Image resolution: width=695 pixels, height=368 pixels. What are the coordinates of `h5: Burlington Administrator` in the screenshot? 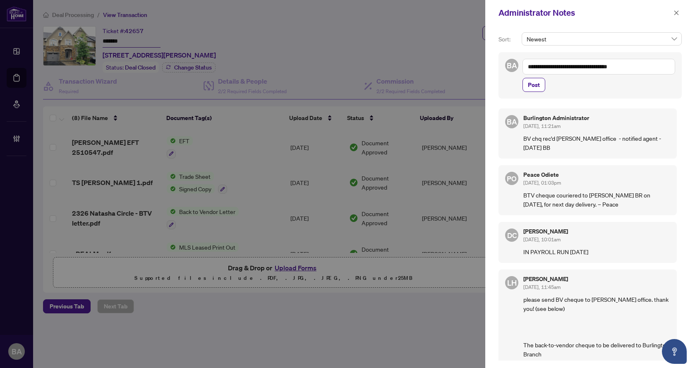 It's located at (597, 118).